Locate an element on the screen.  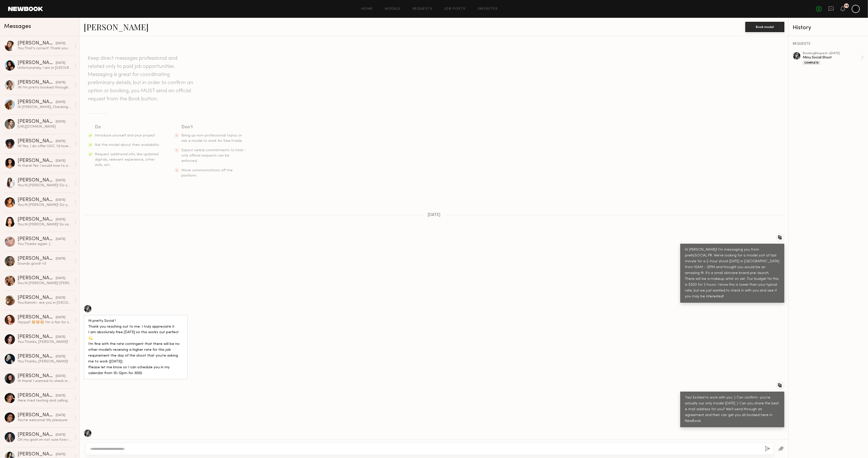
span: Ask the model about their availability. is located at coordinates (127, 145).